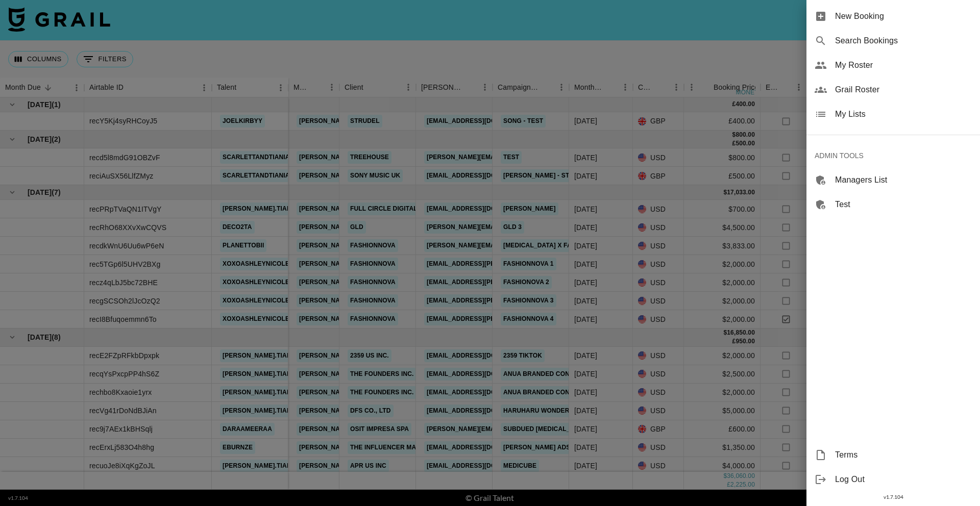 The width and height of the screenshot is (980, 506). I want to click on div: Terms, so click(894, 455).